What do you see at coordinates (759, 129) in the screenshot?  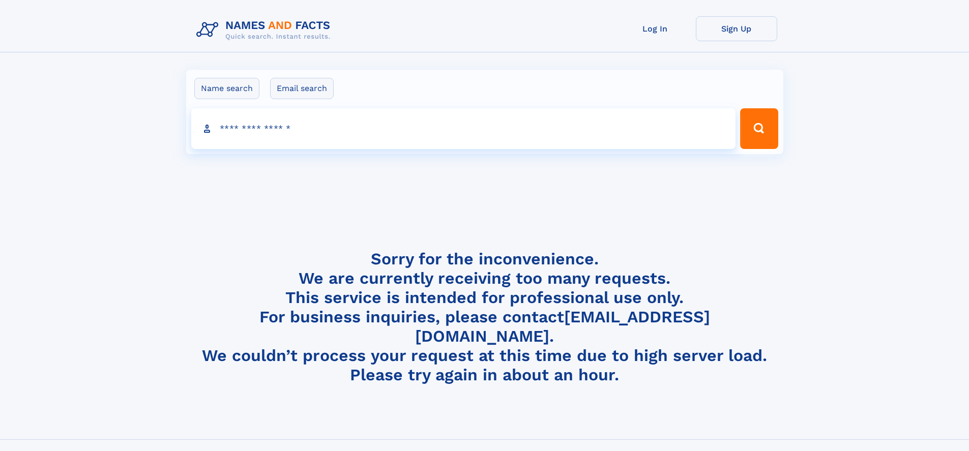 I see `button: Search Button` at bounding box center [759, 129].